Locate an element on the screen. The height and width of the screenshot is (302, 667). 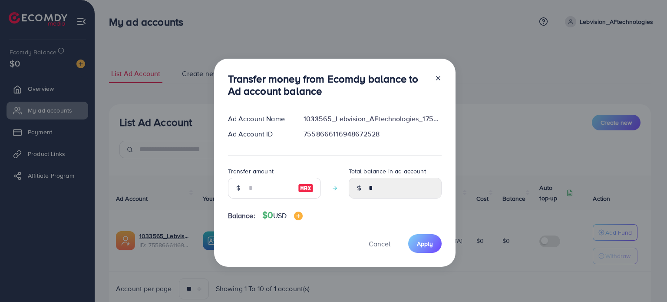
h3: Transfer money from Ecomdy balance to Ad account balance is located at coordinates (328, 85).